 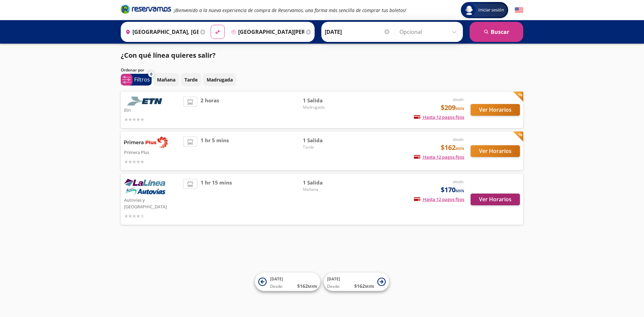 I want to click on span: $209, so click(x=453, y=108).